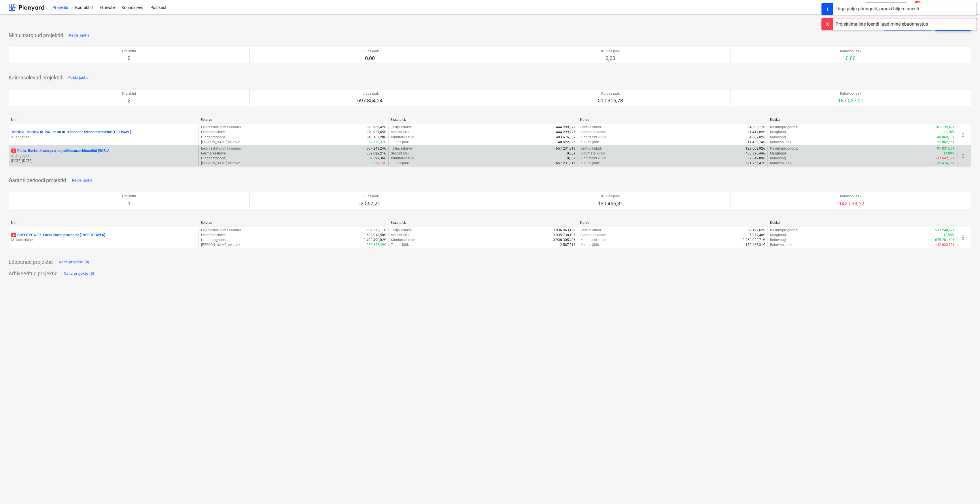  I want to click on div: Sissetulek, so click(483, 120).